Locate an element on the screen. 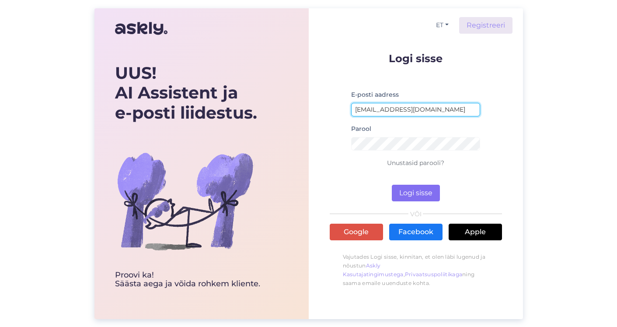 The image size is (617, 327). a: Facebook is located at coordinates (416, 232).